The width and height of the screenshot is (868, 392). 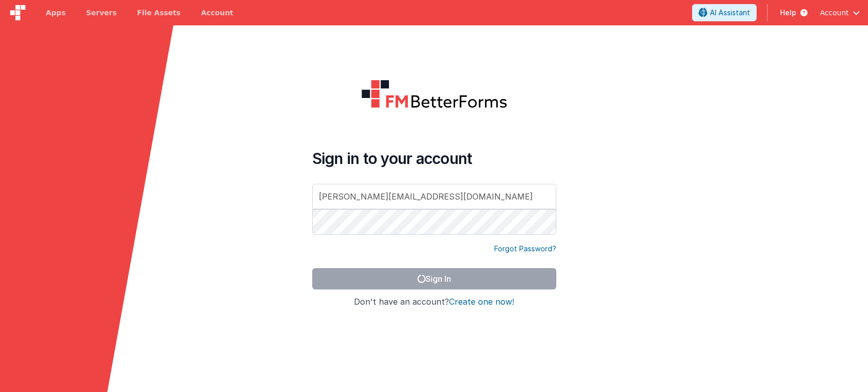 What do you see at coordinates (834, 12) in the screenshot?
I see `span: Account` at bounding box center [834, 12].